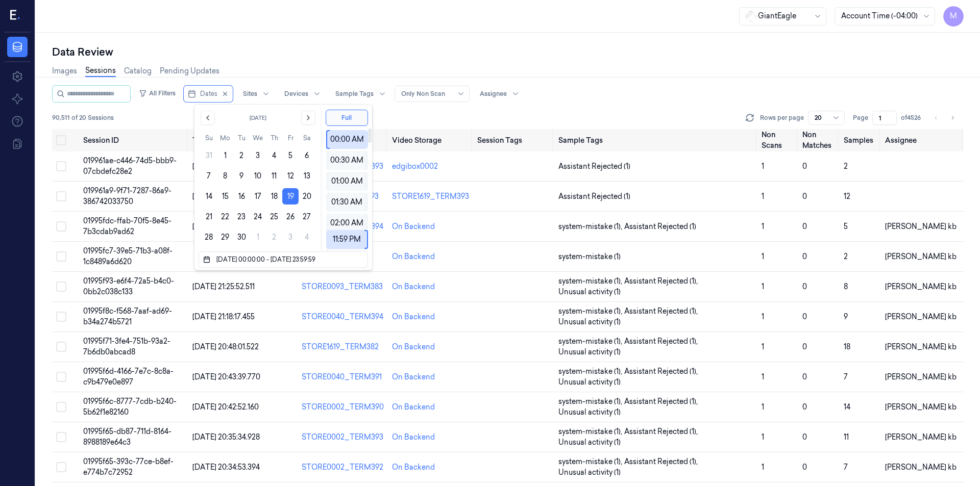 The height and width of the screenshot is (486, 980). What do you see at coordinates (242, 176) in the screenshot?
I see `button: Tuesday, September 9th, 2025` at bounding box center [242, 176].